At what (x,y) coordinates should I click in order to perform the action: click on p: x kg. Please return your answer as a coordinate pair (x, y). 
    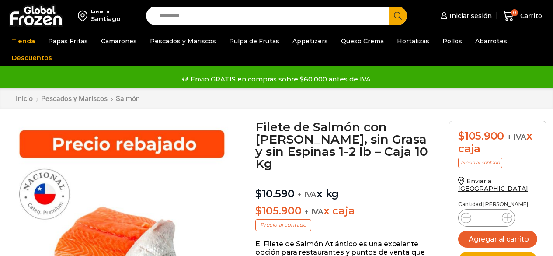
    Looking at the image, I should click on (346, 189).